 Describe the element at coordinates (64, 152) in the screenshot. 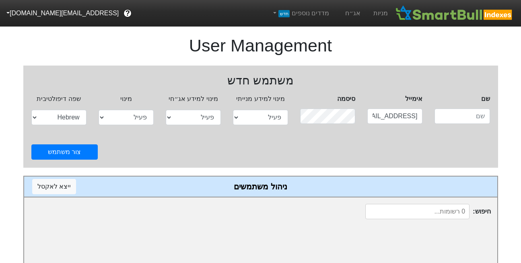

I see `button: צור משתמש` at that location.